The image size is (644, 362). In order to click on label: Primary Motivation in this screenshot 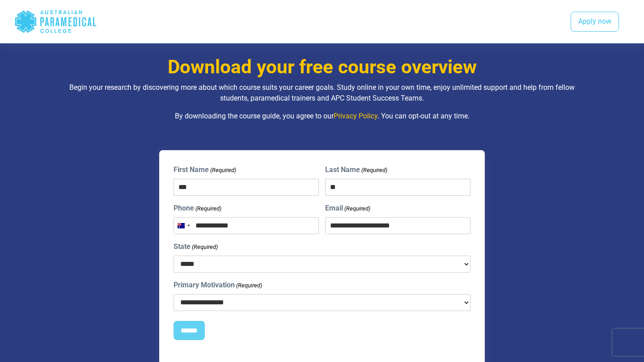, I will do `click(218, 285)`.